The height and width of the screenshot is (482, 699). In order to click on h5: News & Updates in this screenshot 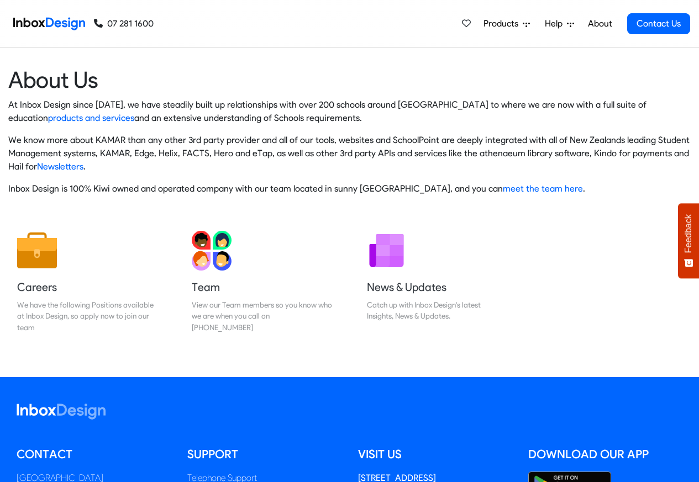, I will do `click(437, 287)`.